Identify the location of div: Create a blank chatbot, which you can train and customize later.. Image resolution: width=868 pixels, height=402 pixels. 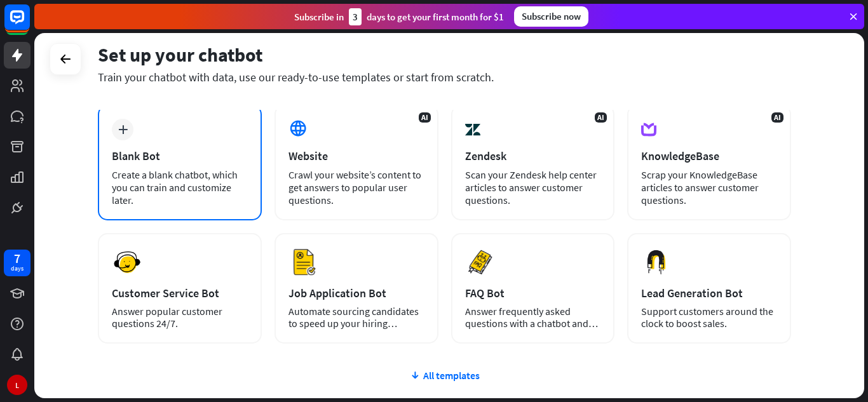
(180, 187).